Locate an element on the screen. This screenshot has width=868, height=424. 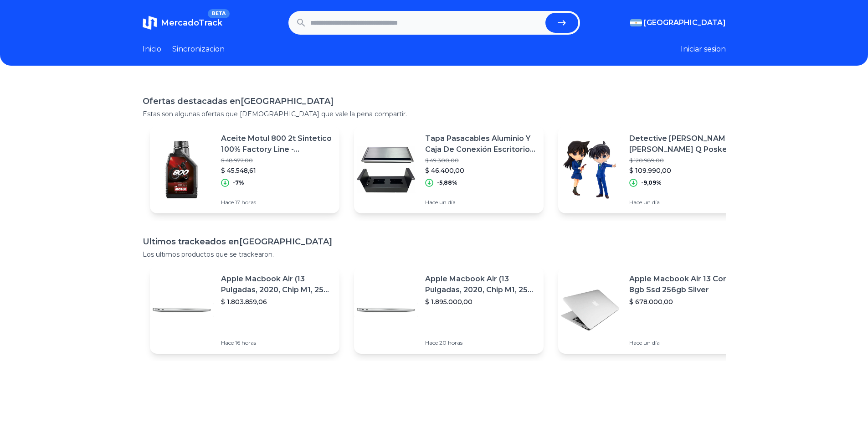
img: Argentina is located at coordinates (636, 23).